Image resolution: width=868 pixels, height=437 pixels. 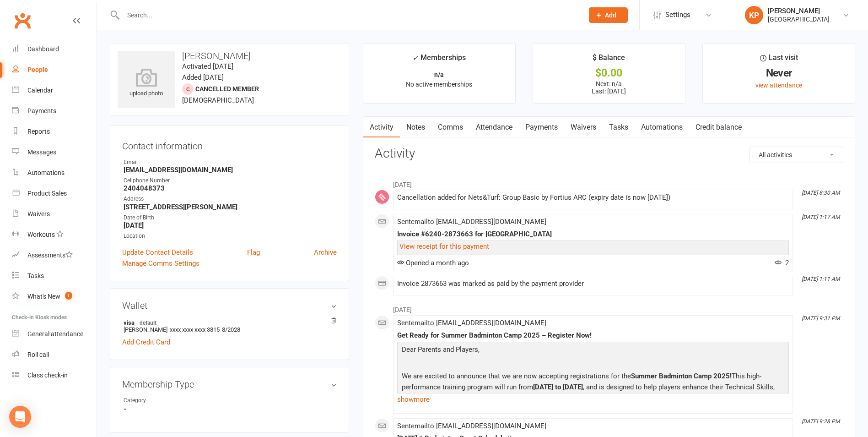 What do you see at coordinates (779, 60) in the screenshot?
I see `div: Last visit` at bounding box center [779, 60].